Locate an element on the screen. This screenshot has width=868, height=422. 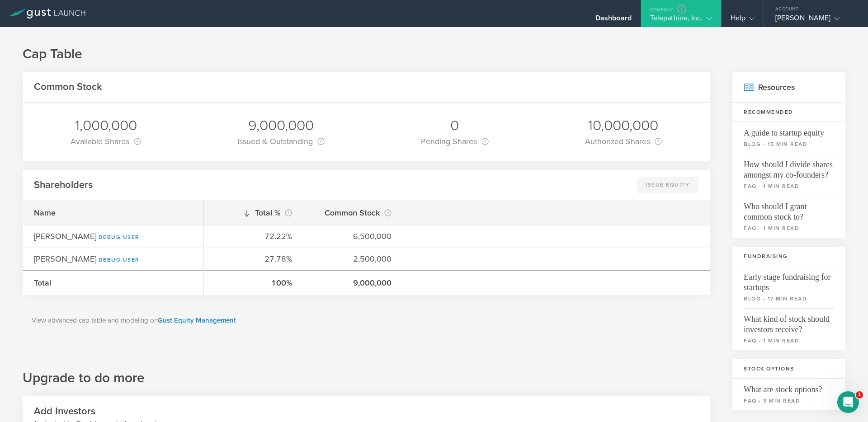
div: Help is located at coordinates (742, 20).